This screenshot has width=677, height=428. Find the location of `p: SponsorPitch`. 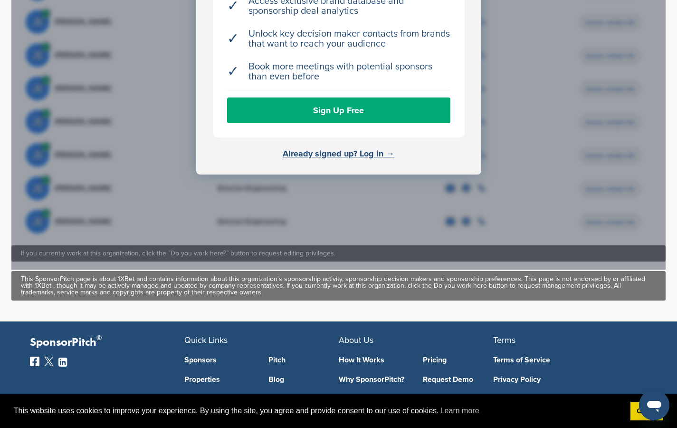

p: SponsorPitch is located at coordinates (107, 342).